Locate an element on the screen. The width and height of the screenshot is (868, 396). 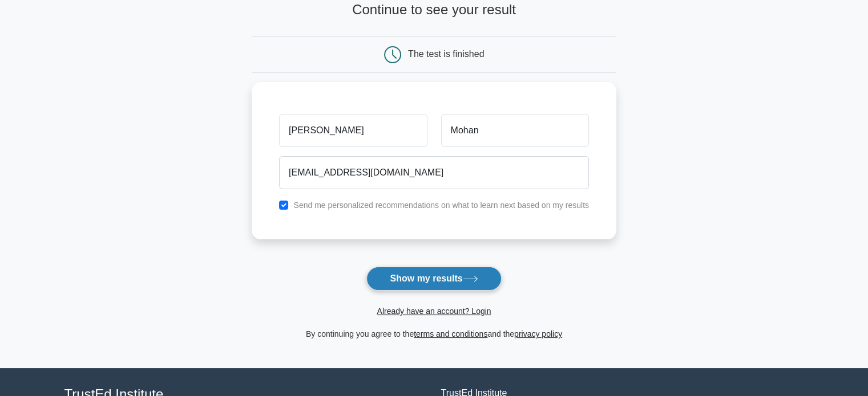
a: Already have an account? Login is located at coordinates (434, 311).